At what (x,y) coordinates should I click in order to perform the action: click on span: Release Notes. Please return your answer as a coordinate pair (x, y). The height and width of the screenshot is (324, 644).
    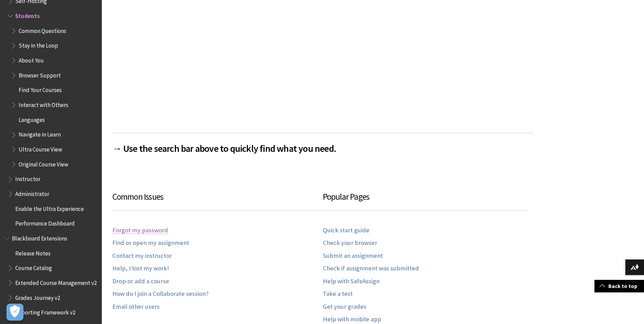
    Looking at the image, I should click on (33, 252).